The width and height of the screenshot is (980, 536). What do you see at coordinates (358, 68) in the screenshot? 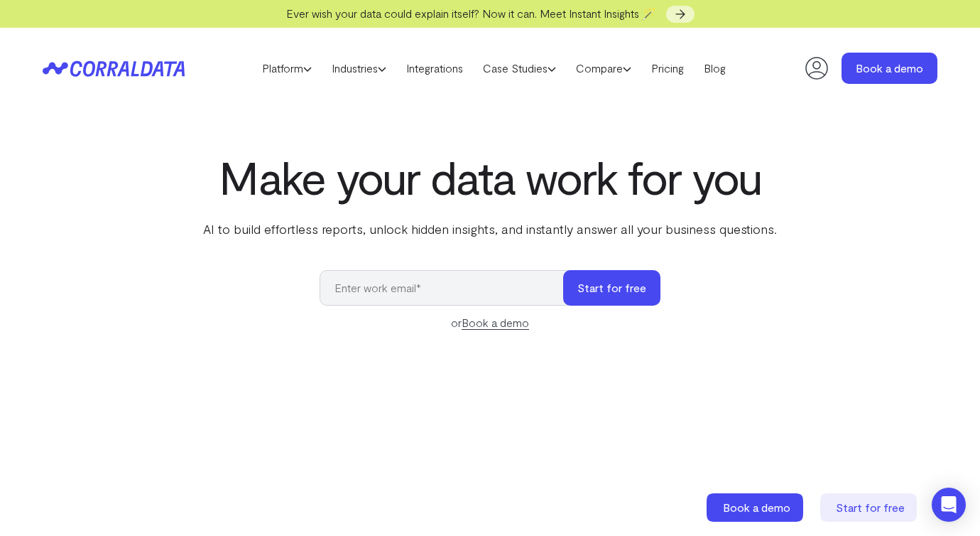
I see `a: Industries` at bounding box center [358, 68].